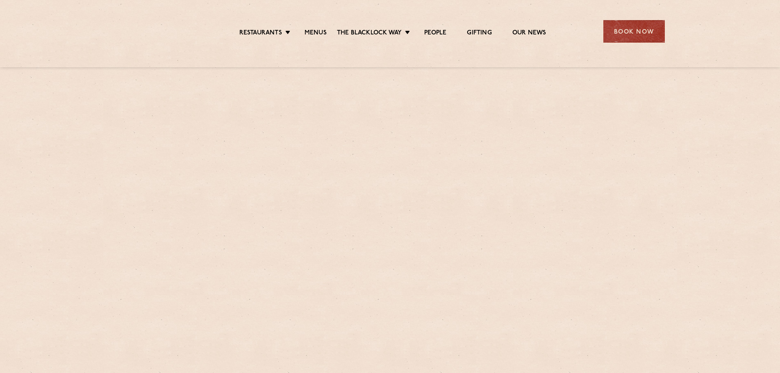 The height and width of the screenshot is (373, 780). What do you see at coordinates (529, 34) in the screenshot?
I see `a: Our News` at bounding box center [529, 34].